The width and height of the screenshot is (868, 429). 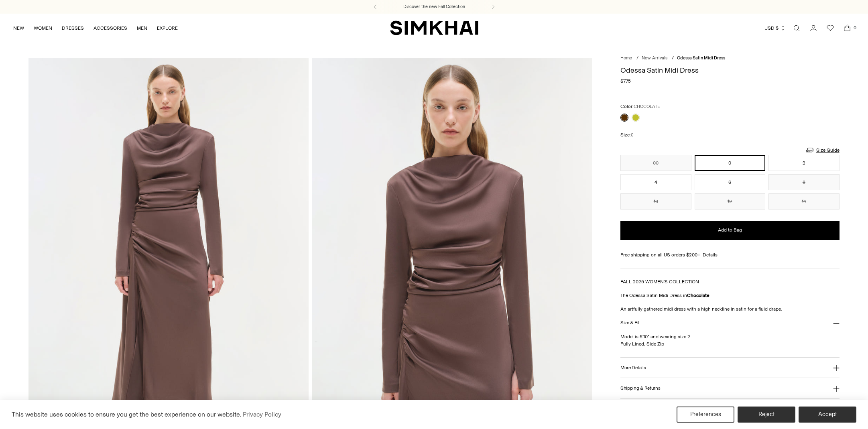 I want to click on a: NEW, so click(x=19, y=28).